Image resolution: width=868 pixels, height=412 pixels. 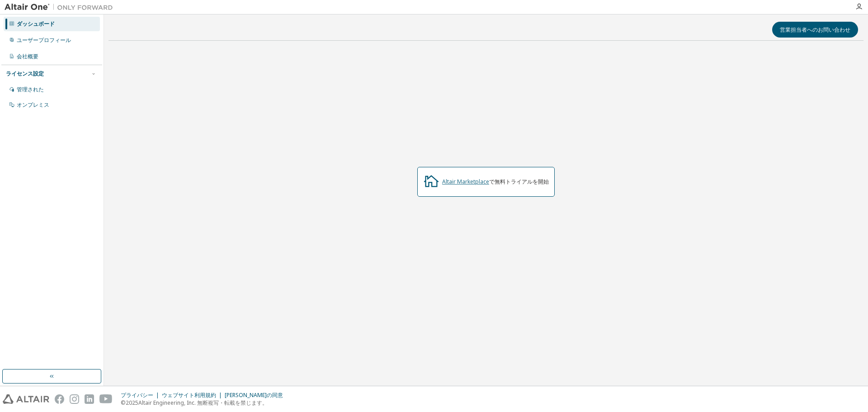 I want to click on img: instagram.svg, so click(x=74, y=399).